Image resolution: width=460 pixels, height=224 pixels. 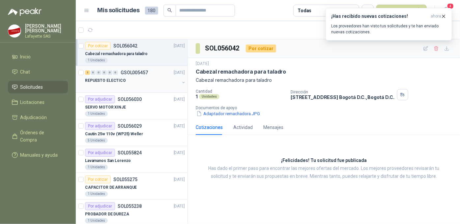 I want to click on button: Adaptador remachadora.JPG, so click(x=228, y=113).